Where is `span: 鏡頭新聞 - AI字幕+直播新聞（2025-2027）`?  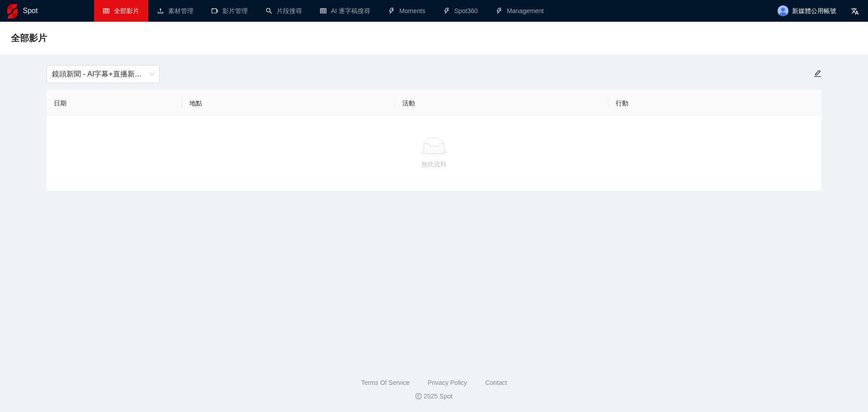 span: 鏡頭新聞 - AI字幕+直播新聞（2025-2027） is located at coordinates (103, 74).